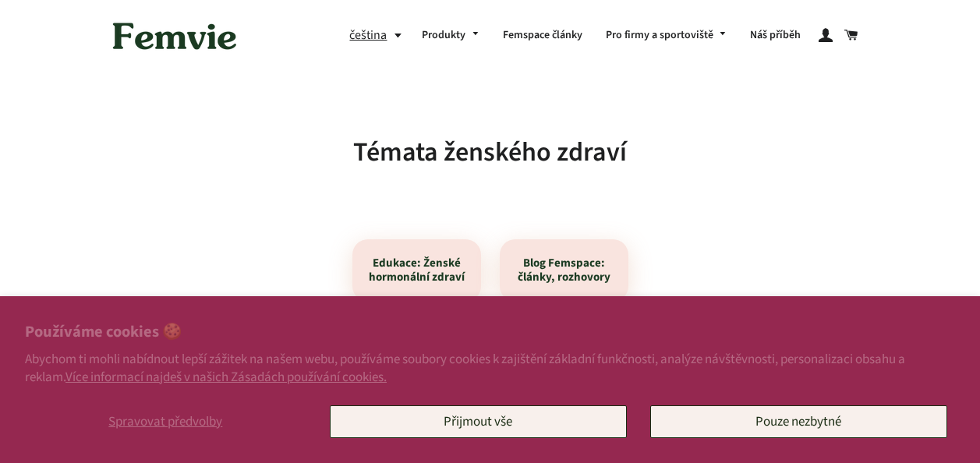  I want to click on a: Více informací najdeš v našich Zásadách používání cookies., so click(226, 377).